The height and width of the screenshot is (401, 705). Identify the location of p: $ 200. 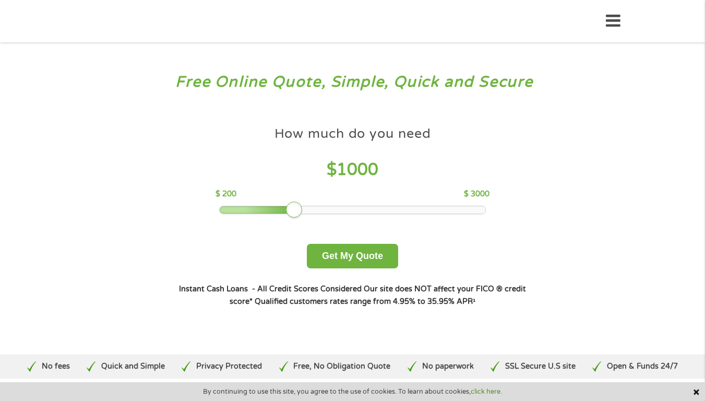
(226, 194).